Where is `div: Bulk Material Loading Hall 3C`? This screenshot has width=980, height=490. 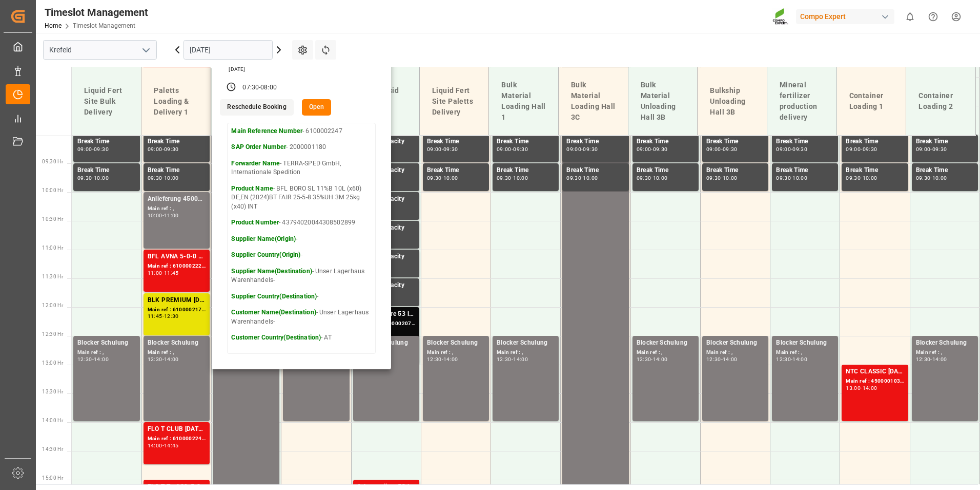
div: Bulk Material Loading Hall 3C is located at coordinates (593, 101).